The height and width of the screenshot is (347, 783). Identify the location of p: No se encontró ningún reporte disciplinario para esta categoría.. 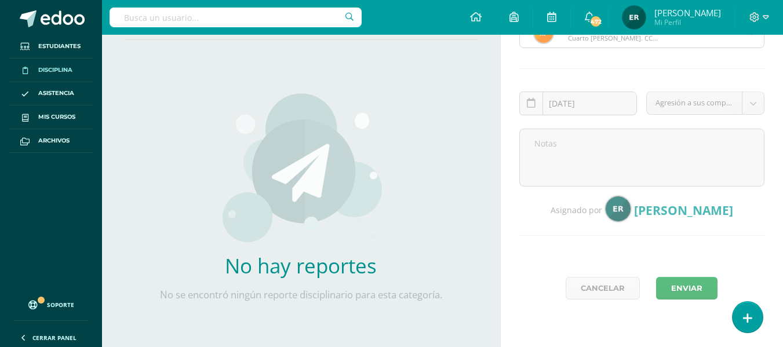
(301, 295).